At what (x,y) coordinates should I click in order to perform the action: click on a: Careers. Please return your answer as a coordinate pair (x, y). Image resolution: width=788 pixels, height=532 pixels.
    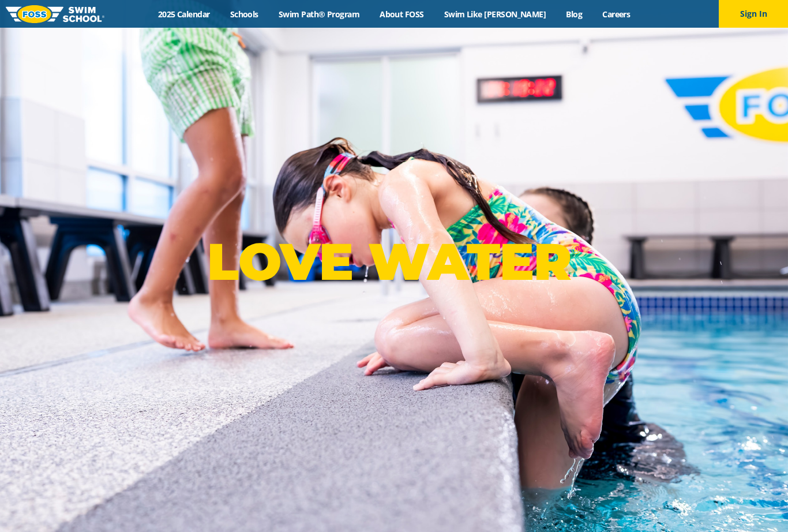
    Looking at the image, I should click on (616, 14).